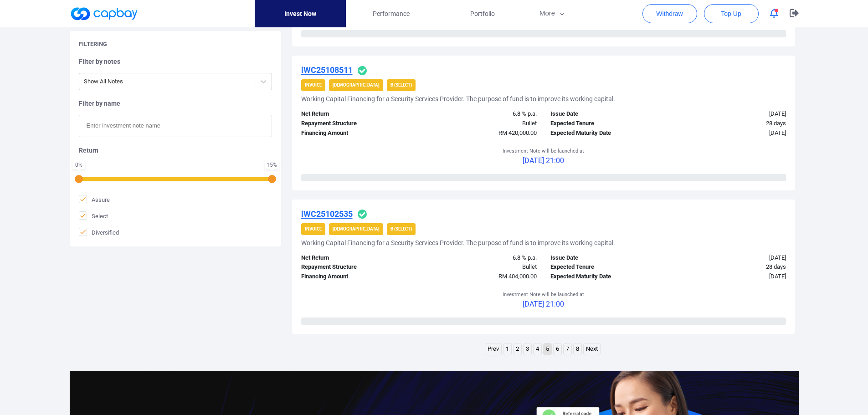 The width and height of the screenshot is (868, 415). I want to click on u: iWC25108511, so click(327, 70).